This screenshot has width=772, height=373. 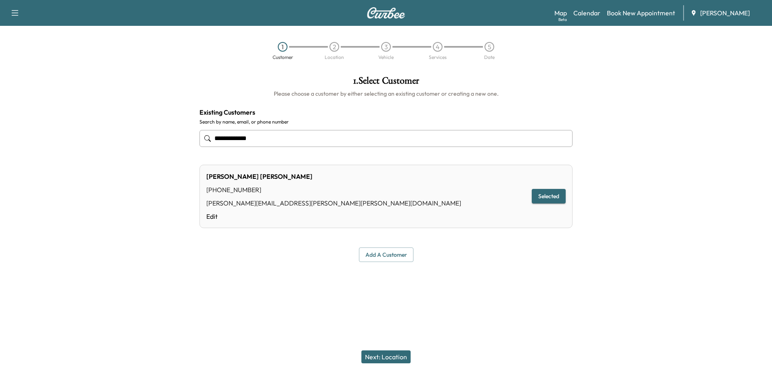 I want to click on div: 5, so click(x=489, y=47).